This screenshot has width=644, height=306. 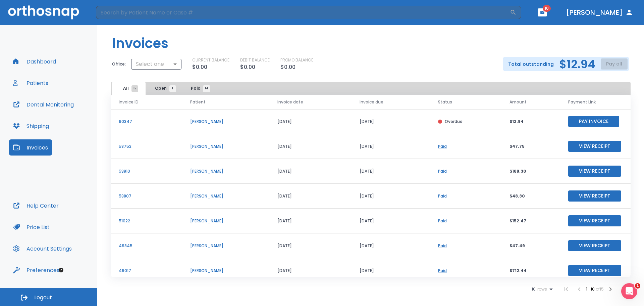 What do you see at coordinates (146, 221) in the screenshot?
I see `p: 51022` at bounding box center [146, 221].